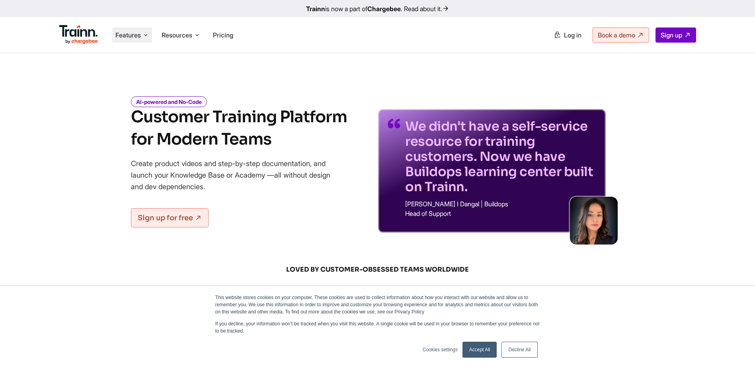  What do you see at coordinates (223, 35) in the screenshot?
I see `a: Pricing` at bounding box center [223, 35].